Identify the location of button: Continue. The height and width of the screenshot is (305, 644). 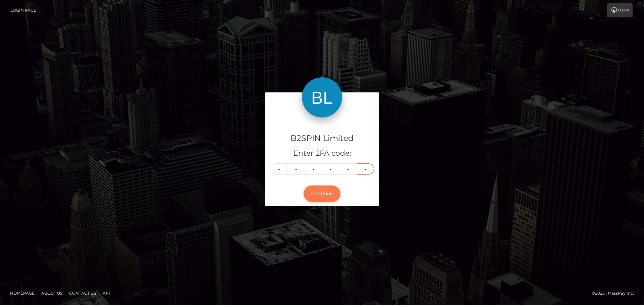
(322, 194).